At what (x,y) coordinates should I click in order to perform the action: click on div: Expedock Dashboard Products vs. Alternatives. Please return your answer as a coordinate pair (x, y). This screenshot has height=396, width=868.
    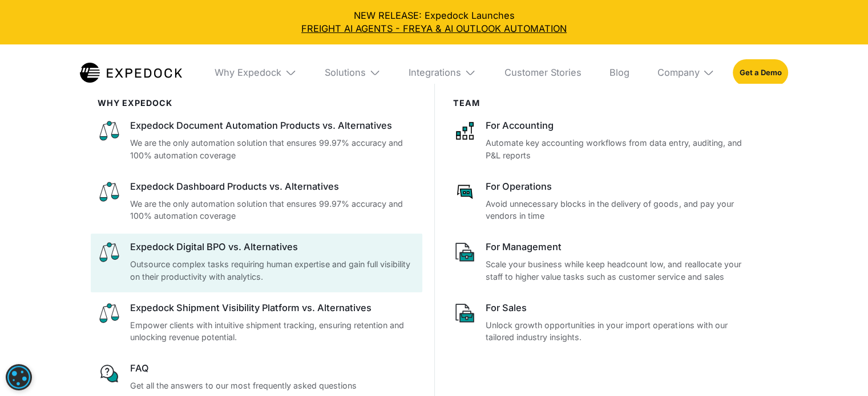
    Looking at the image, I should click on (273, 187).